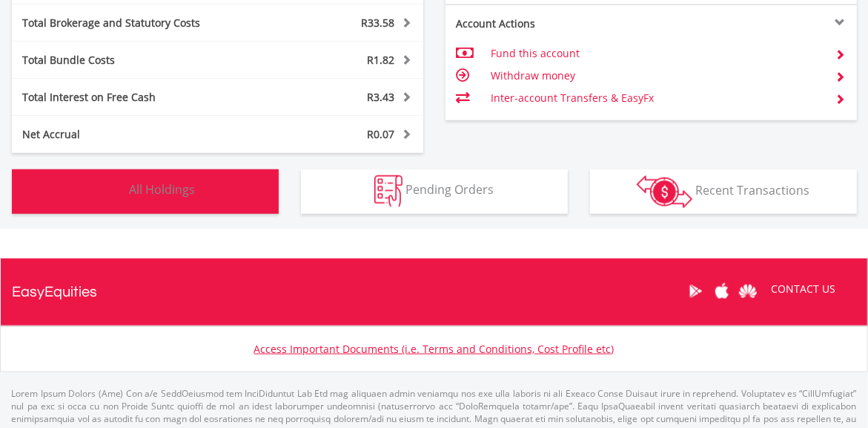 The width and height of the screenshot is (868, 428). I want to click on img: pending_instructions-wht.png, so click(389, 191).